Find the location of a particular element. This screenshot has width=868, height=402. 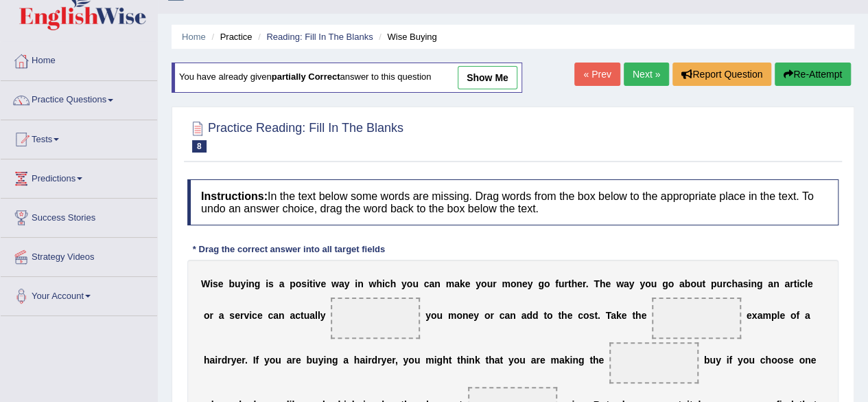

b: v is located at coordinates (247, 315).